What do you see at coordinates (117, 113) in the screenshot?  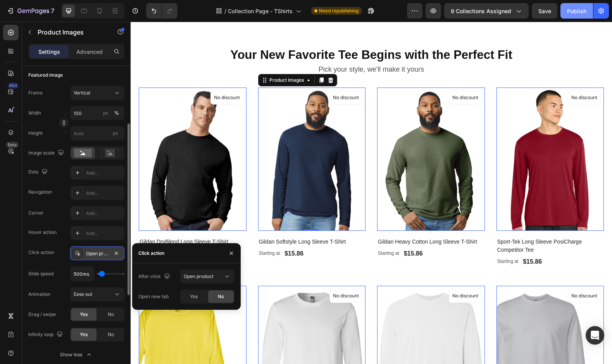 I see `button: px` at bounding box center [117, 113].